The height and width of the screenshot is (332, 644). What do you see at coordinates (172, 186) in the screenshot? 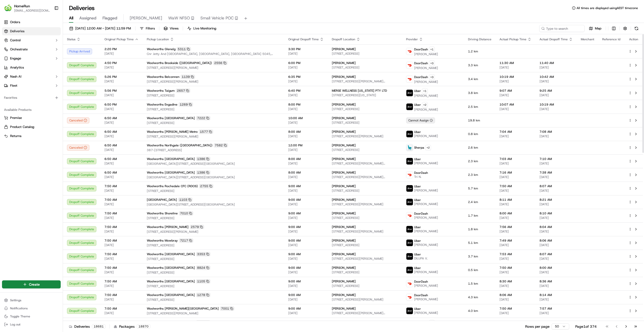
I see `span: Woolworths Rochedale CFC (RDOS)` at bounding box center [172, 186].